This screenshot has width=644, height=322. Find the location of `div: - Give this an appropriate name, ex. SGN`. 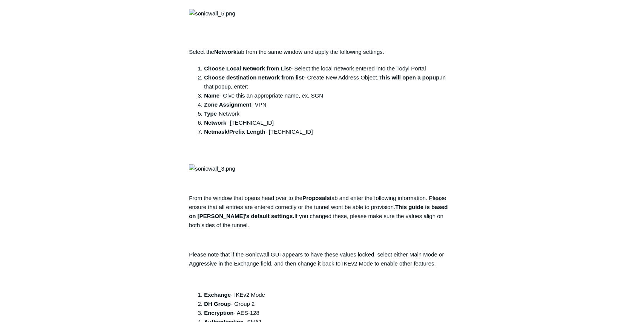

div: - Give this an appropriate name, ex. SGN is located at coordinates (330, 96).